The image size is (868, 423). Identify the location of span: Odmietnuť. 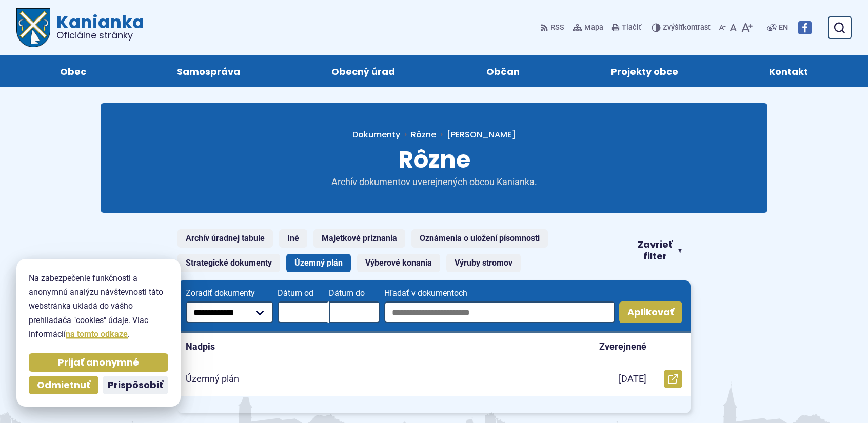
(63, 385).